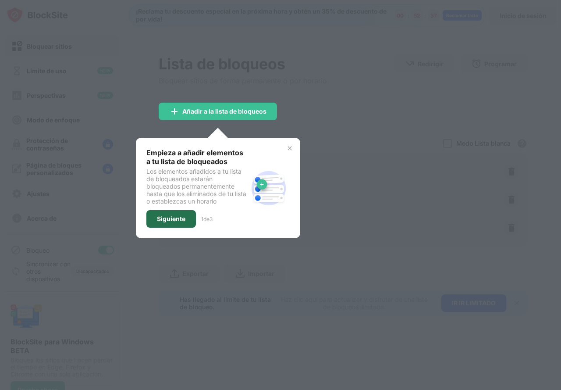  What do you see at coordinates (269, 188) in the screenshot?
I see `img: block-site.svg` at bounding box center [269, 188].